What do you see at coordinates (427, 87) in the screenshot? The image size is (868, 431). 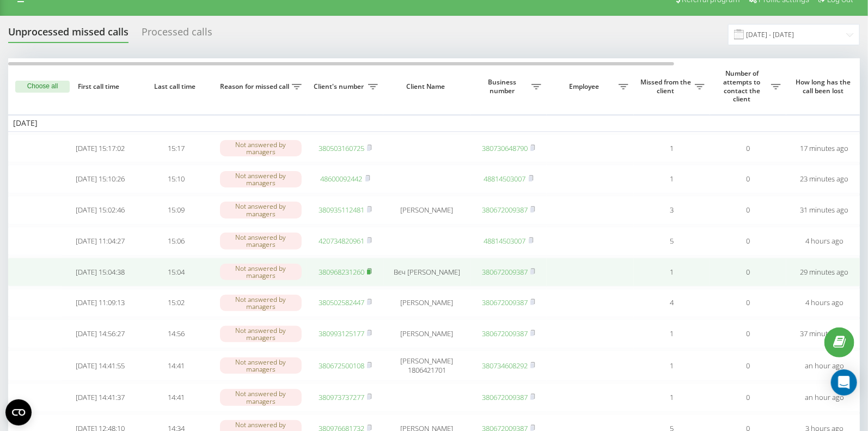 I see `span: Client Name` at bounding box center [427, 87].